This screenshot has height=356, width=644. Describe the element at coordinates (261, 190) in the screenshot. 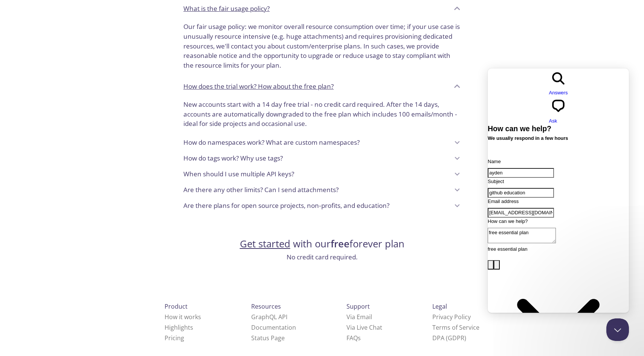

I see `p: Are there any other limits? Can I send attachments?` at that location.